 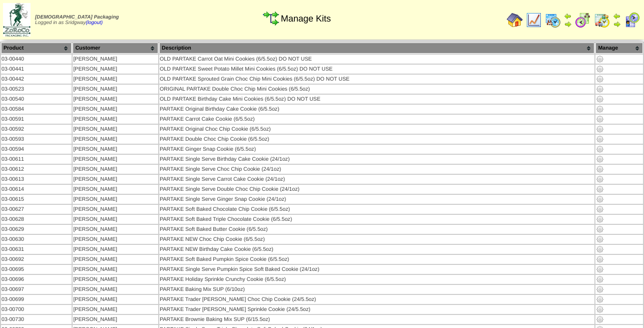 I want to click on td: PARTAKE Original Birthday Cake Cookie (6/5.5oz), so click(x=377, y=109).